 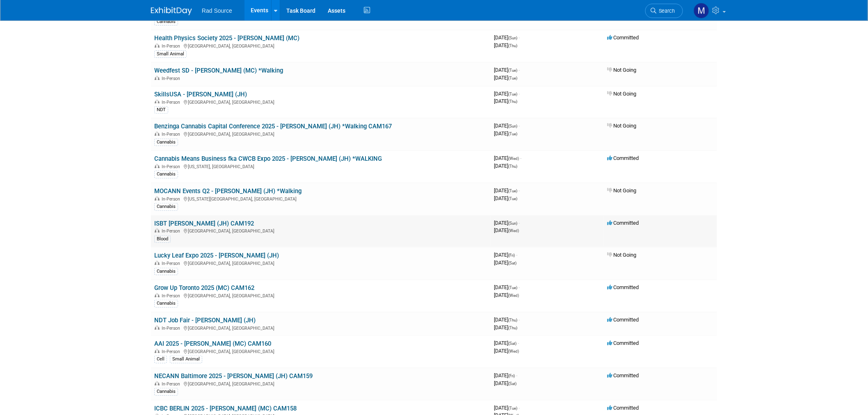 I want to click on div: Cell, so click(x=161, y=359).